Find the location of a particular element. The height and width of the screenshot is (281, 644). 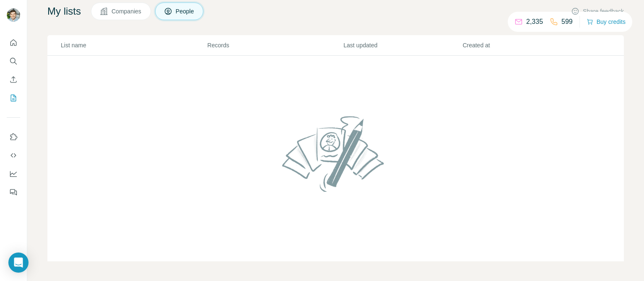

p: List name is located at coordinates (134, 45).